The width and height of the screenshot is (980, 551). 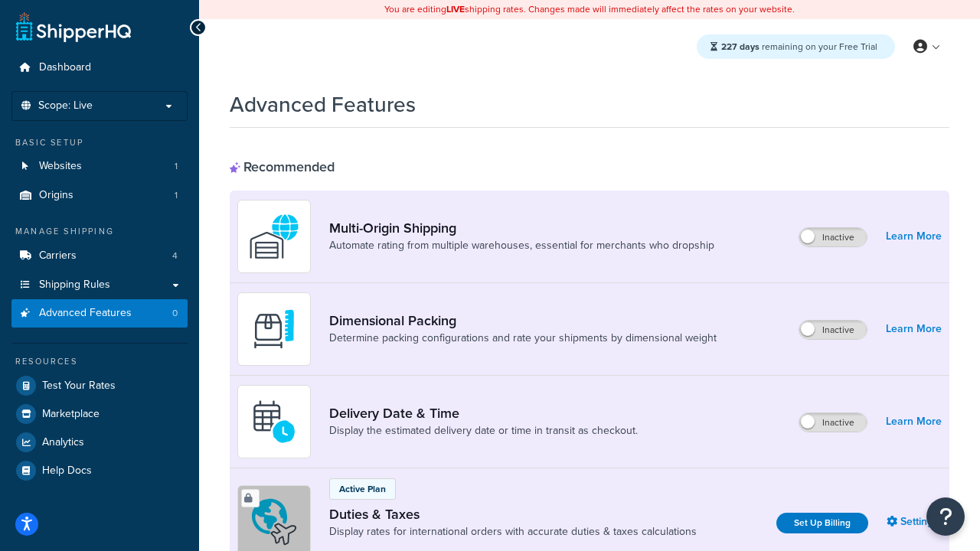 I want to click on a: Shipping Rules, so click(x=100, y=284).